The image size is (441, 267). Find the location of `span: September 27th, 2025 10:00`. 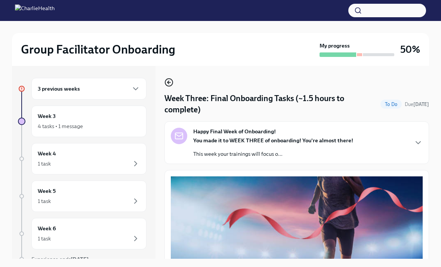

span: September 27th, 2025 10:00 is located at coordinates (417, 104).